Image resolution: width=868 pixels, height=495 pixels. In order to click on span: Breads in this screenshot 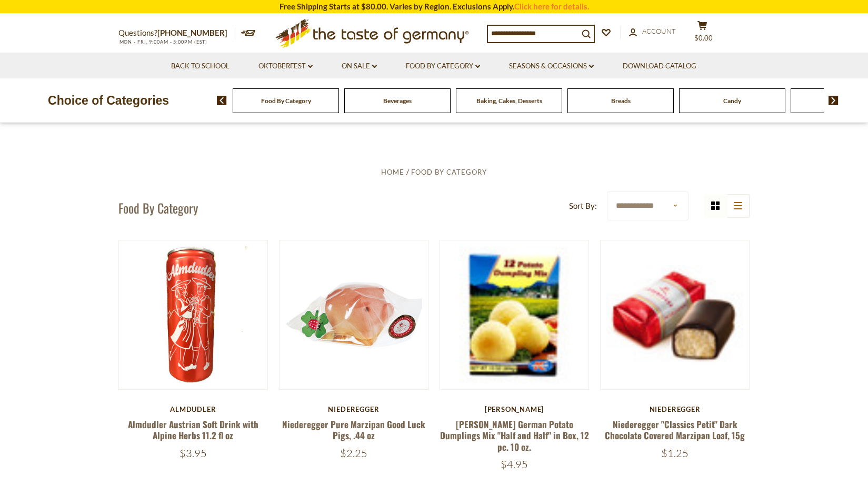, I will do `click(621, 100)`.